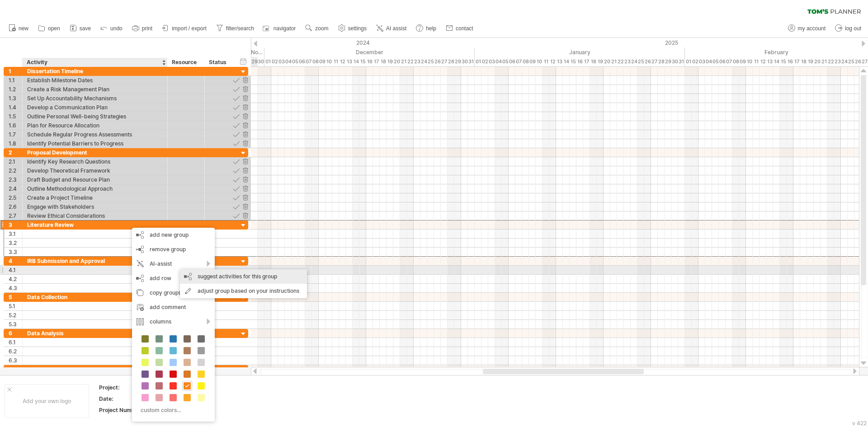  What do you see at coordinates (844, 62) in the screenshot?
I see `div: Monday, 24 February 2025` at bounding box center [844, 62].